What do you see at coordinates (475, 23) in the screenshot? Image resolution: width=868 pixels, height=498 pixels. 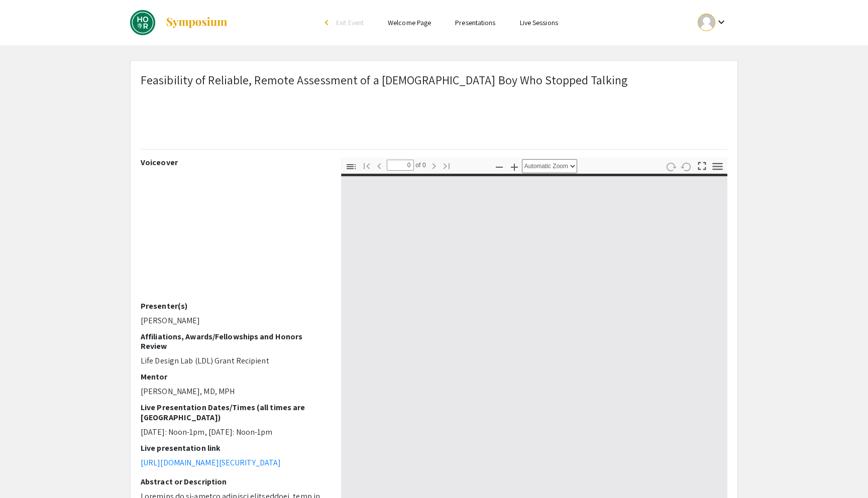 I see `a: Presentations` at bounding box center [475, 23].